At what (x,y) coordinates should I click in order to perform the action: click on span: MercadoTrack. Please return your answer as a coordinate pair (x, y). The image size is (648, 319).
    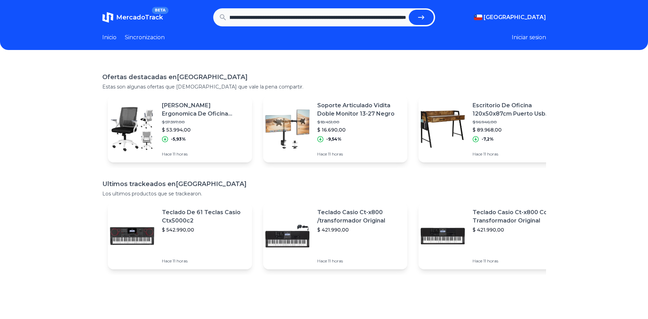
    Looking at the image, I should click on (139, 17).